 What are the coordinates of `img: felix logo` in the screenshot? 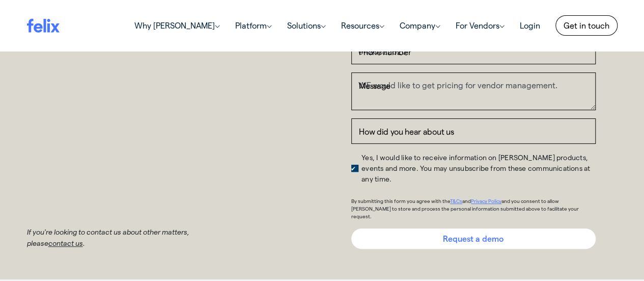 It's located at (43, 25).